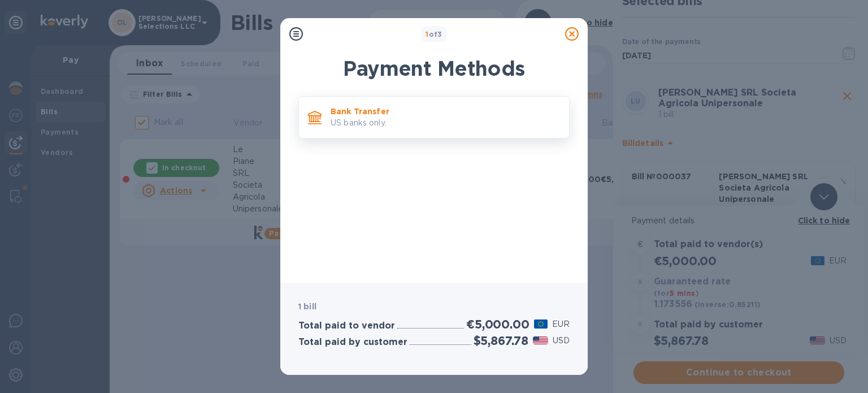  What do you see at coordinates (434, 69) in the screenshot?
I see `h1: Payment Methods` at bounding box center [434, 69].